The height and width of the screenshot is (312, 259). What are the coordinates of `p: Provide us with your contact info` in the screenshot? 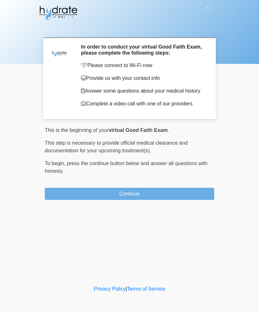 It's located at (143, 78).